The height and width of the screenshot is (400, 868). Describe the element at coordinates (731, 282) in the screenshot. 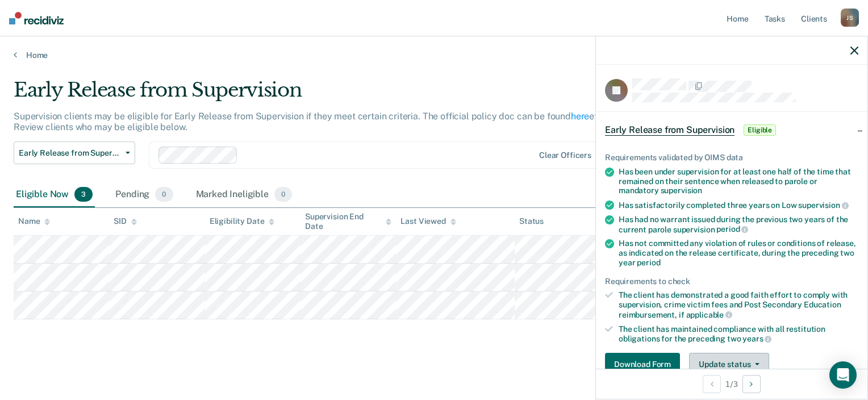

I see `div: Requirements to check` at that location.